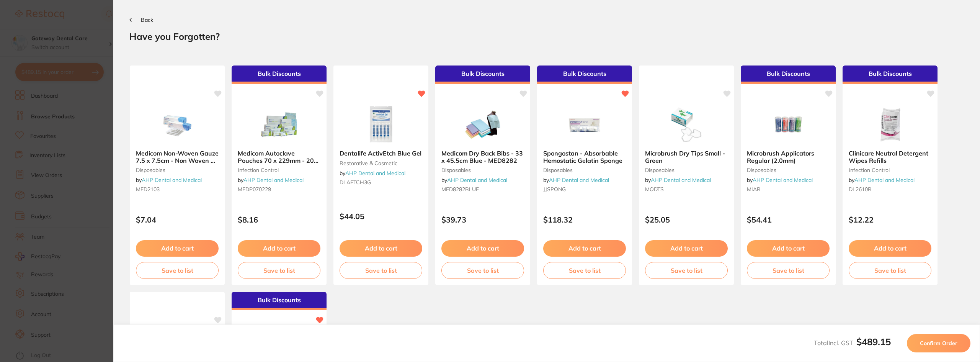 The height and width of the screenshot is (362, 980). What do you see at coordinates (890, 157) in the screenshot?
I see `b: Clinicare Neutral Detergent Wipes Refills` at bounding box center [890, 157].